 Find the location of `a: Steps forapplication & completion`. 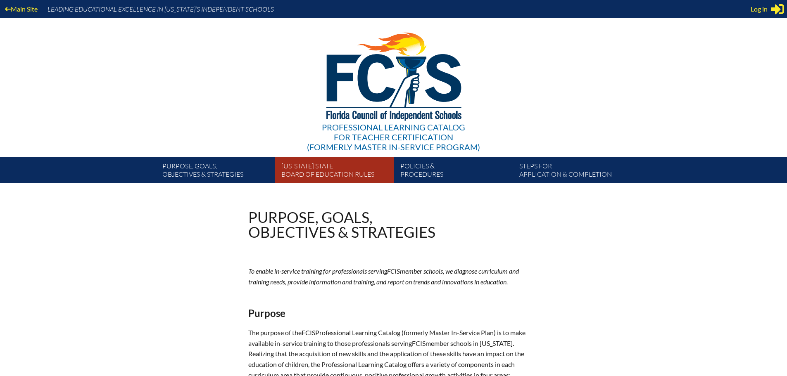

a: Steps forapplication & completion is located at coordinates (575, 172).